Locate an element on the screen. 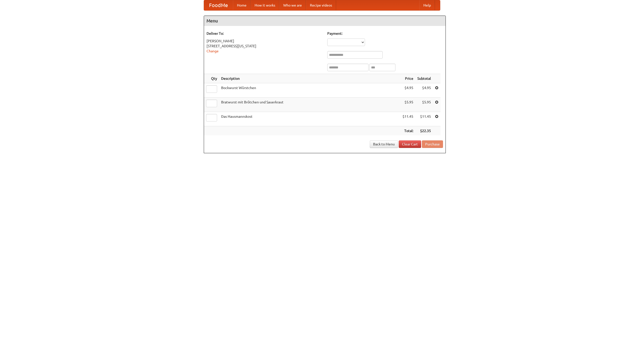  td: Bockwurst Würstchen is located at coordinates (310, 90).